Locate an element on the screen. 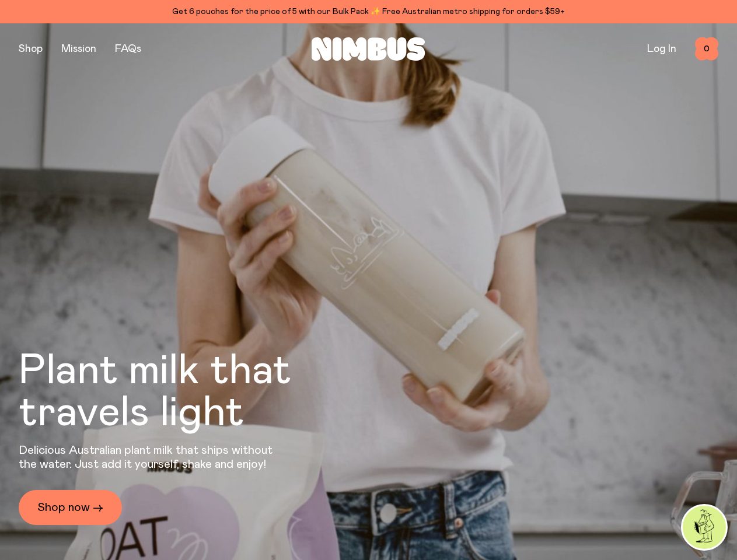 Image resolution: width=737 pixels, height=560 pixels. h1: Plant milk that travels light is located at coordinates (187, 392).